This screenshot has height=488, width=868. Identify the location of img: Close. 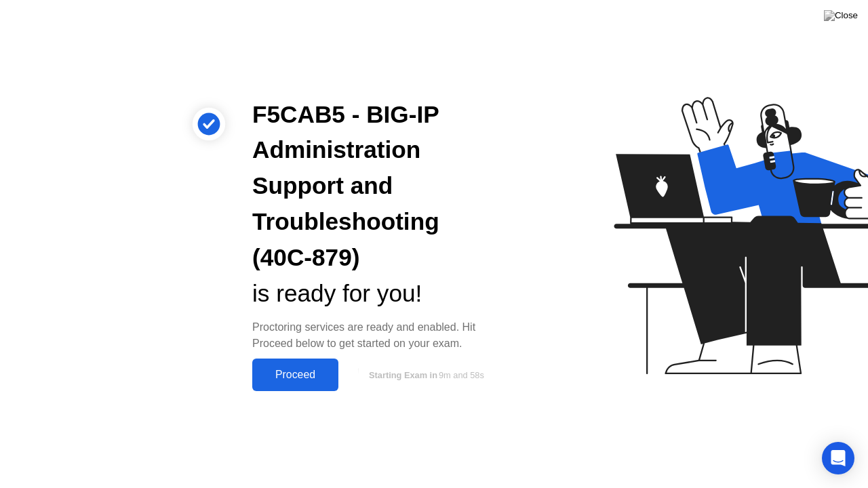
(840, 15).